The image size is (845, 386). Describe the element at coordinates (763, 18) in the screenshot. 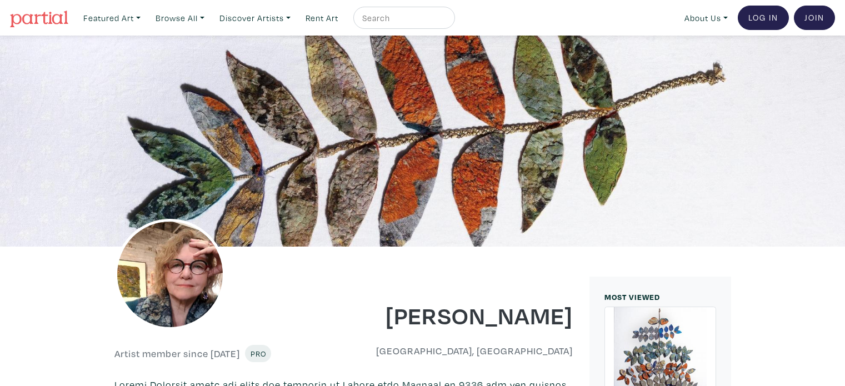

I see `a: Log In` at that location.